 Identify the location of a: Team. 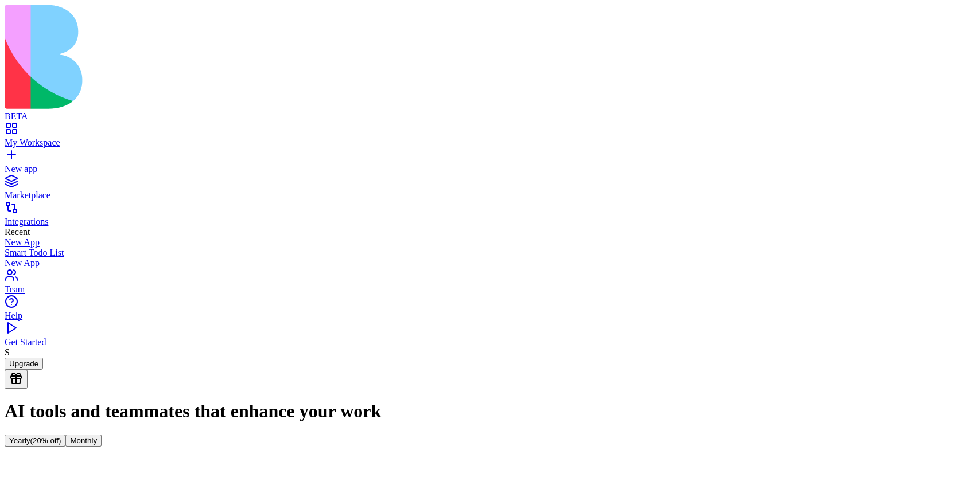
(490, 285).